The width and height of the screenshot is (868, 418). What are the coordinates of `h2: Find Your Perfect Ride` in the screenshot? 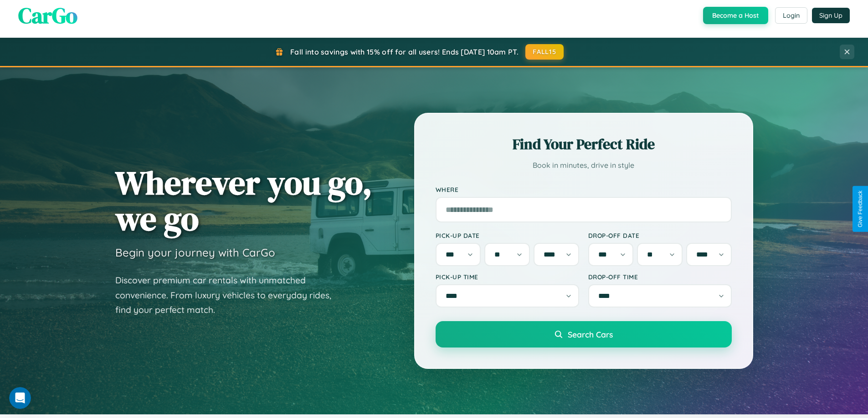 It's located at (583, 144).